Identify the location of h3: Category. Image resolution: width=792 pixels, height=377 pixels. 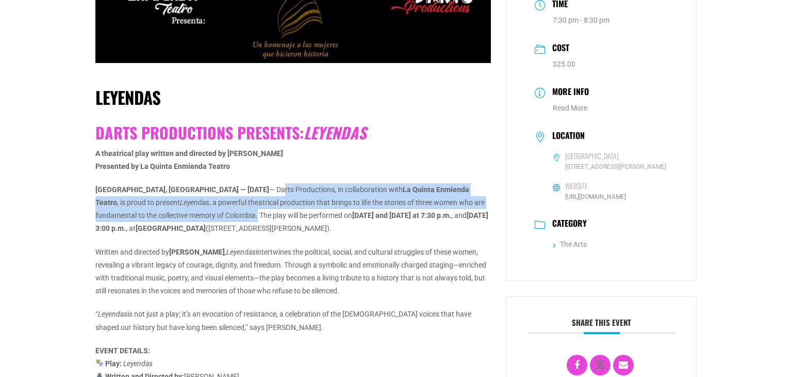
(567, 224).